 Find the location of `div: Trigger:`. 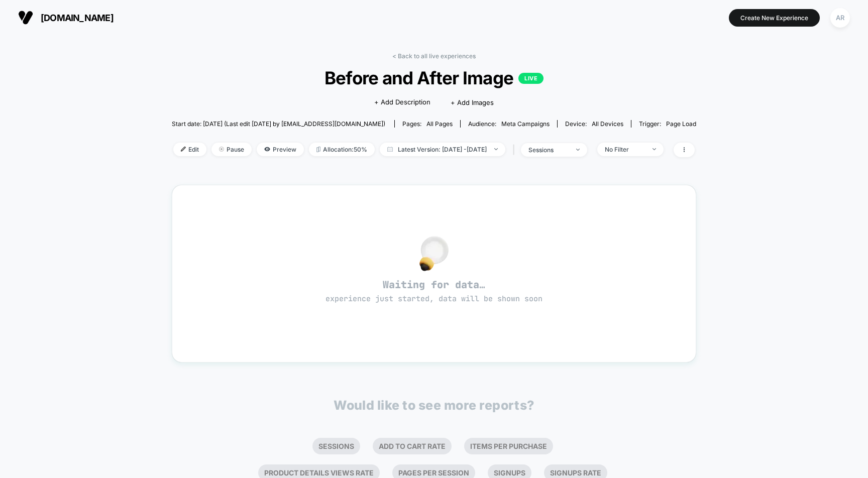

div: Trigger: is located at coordinates (667, 123).